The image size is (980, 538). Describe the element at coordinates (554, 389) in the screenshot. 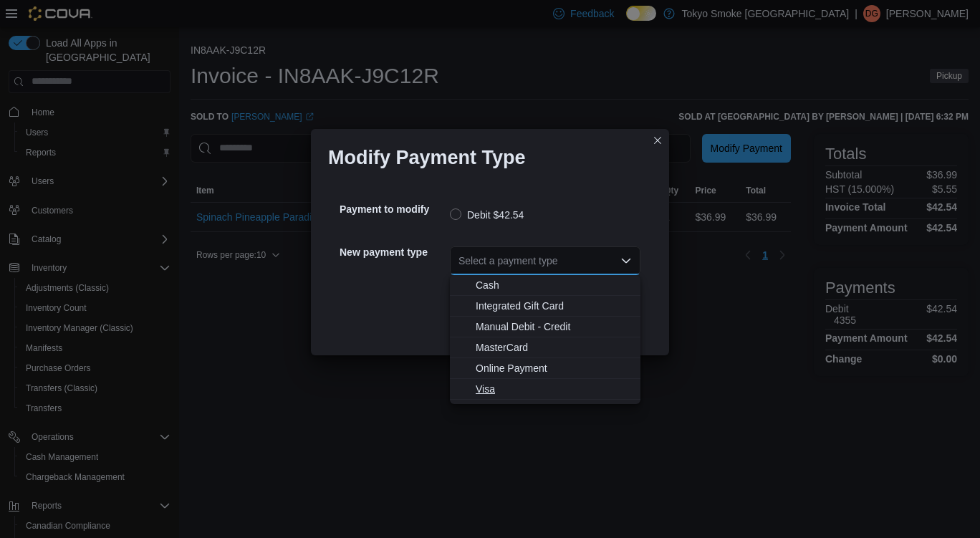

I see `span: Visa` at that location.